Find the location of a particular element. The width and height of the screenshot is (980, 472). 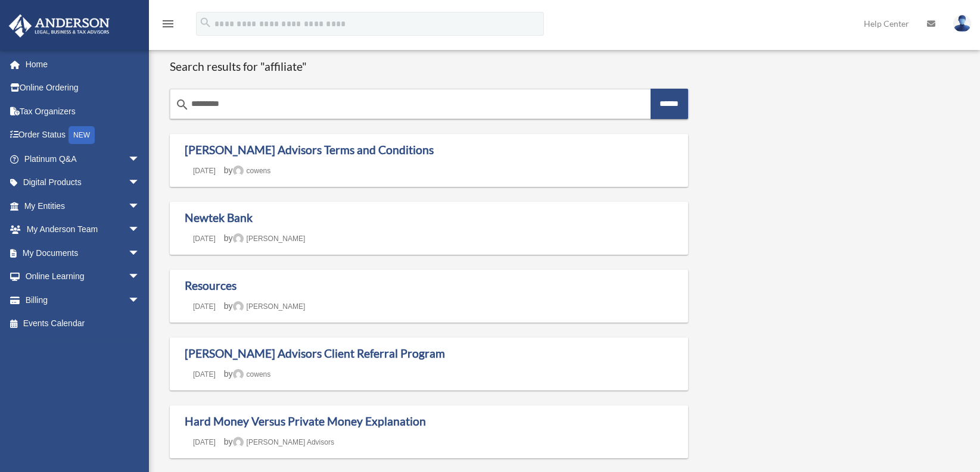

img: Anderson Advisors Platinum Portal is located at coordinates (59, 25).